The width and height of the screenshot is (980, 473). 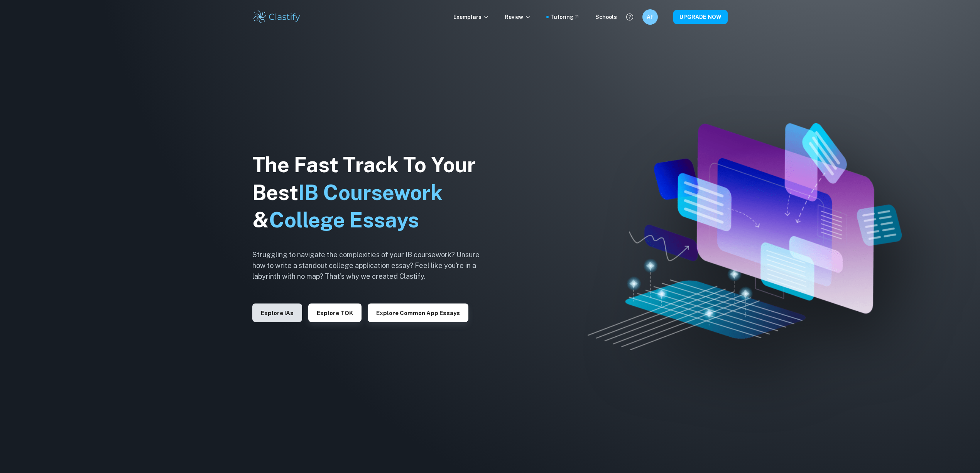 What do you see at coordinates (565, 17) in the screenshot?
I see `div: Tutoring` at bounding box center [565, 17].